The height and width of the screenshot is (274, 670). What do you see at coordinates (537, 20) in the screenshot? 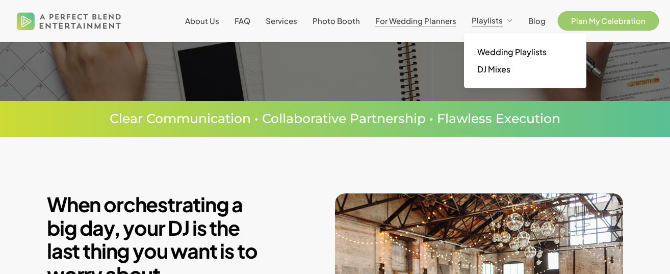
I see `span: Blog` at bounding box center [537, 20].